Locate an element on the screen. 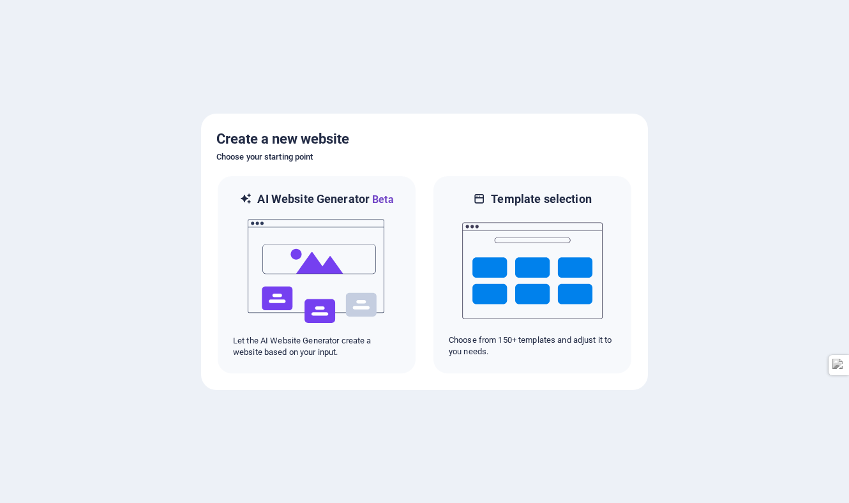 Image resolution: width=849 pixels, height=503 pixels. h6: Choose your starting point is located at coordinates (424, 157).